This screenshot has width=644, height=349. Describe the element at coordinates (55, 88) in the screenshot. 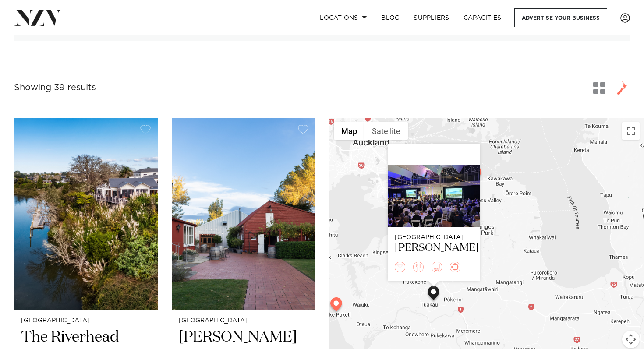

I see `div: Showing 39 results` at that location.